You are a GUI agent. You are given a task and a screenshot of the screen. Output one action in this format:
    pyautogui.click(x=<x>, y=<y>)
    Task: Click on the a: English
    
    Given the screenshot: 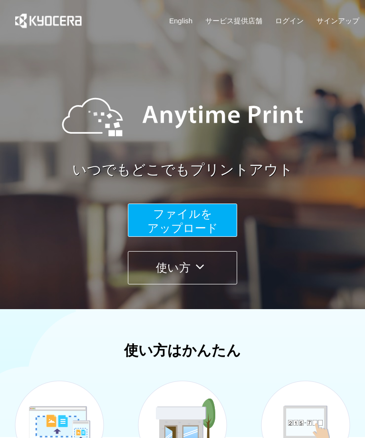 What is the action you would take?
    pyautogui.click(x=181, y=20)
    